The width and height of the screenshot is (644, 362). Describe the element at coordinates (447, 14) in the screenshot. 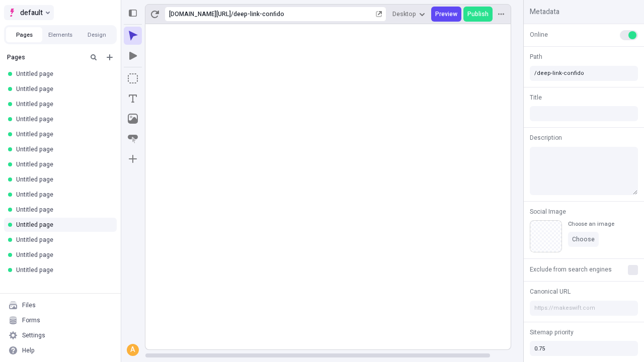

I see `span: Preview` at that location.